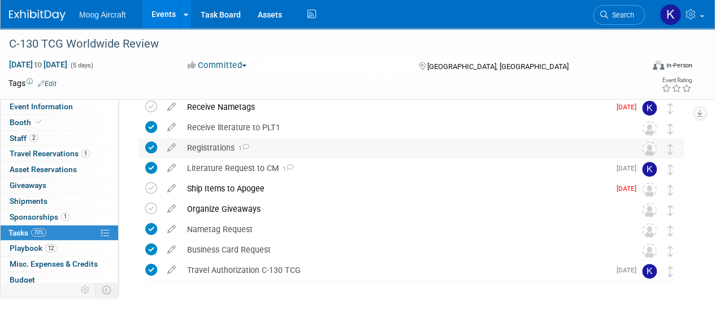  Describe the element at coordinates (396, 188) in the screenshot. I see `div: Ship Items to Apogee` at that location.